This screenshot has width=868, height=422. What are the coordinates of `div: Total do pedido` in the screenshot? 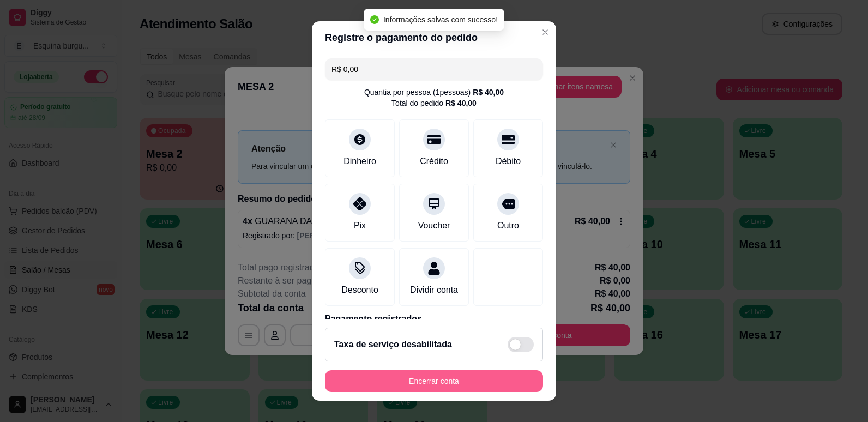 It's located at (434, 103).